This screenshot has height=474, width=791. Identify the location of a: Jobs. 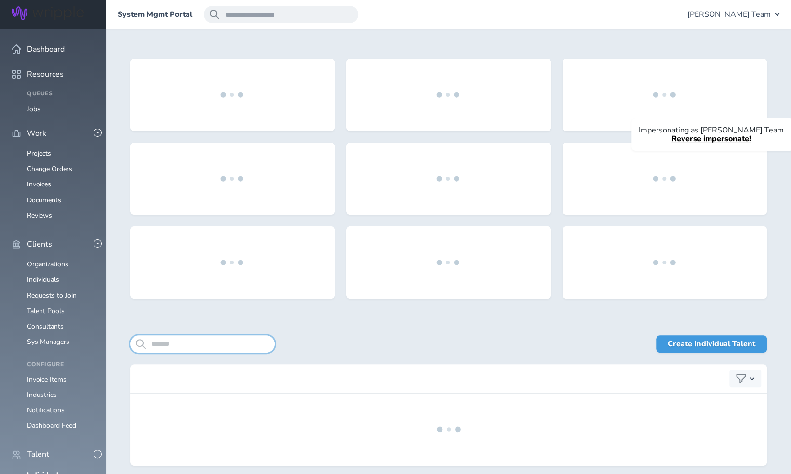
(34, 109).